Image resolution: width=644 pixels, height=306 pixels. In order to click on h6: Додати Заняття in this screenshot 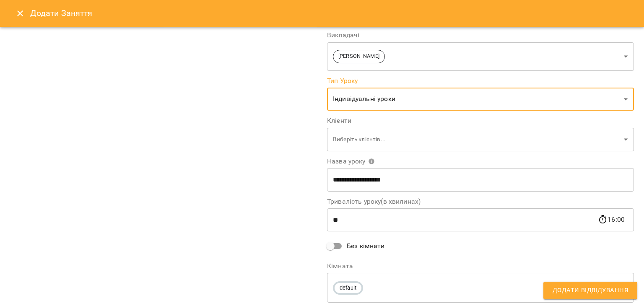, I will do `click(332, 13)`.